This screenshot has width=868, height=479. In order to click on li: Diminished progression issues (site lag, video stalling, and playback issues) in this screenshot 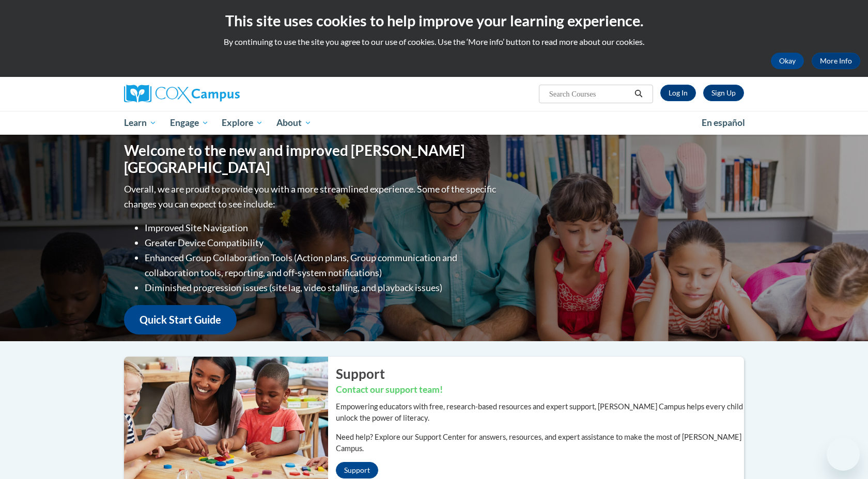, I will do `click(321, 287)`.